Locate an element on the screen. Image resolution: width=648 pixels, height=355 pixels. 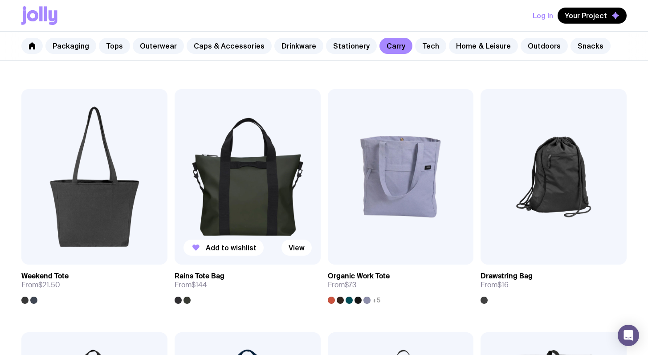
span: Add to wishlist is located at coordinates (231, 248).